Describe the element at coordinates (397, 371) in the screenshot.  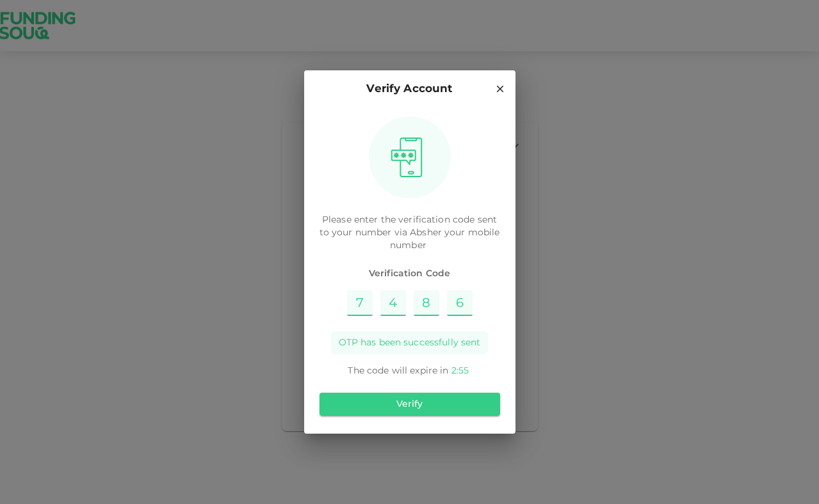
I see `span: The code will expire in` at that location.